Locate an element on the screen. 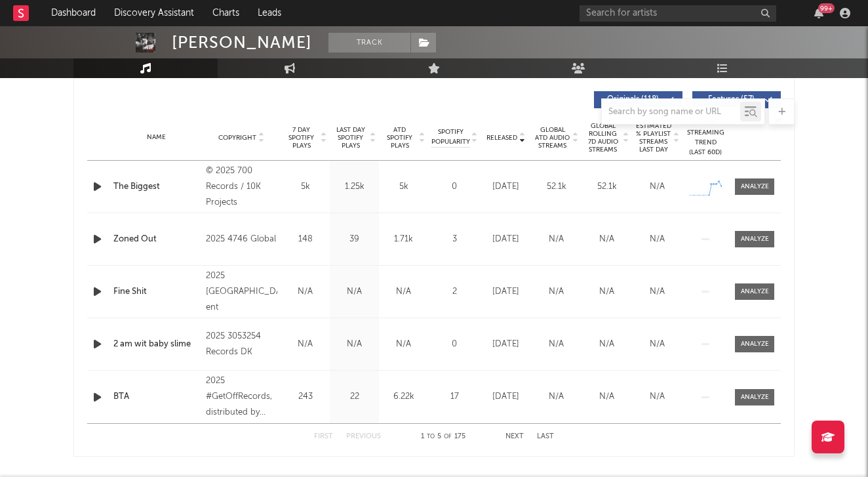 This screenshot has height=477, width=868. span: ATD Spotify Plays is located at coordinates (399, 138).